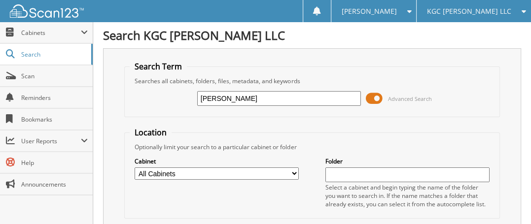  I want to click on span: Scan, so click(54, 76).